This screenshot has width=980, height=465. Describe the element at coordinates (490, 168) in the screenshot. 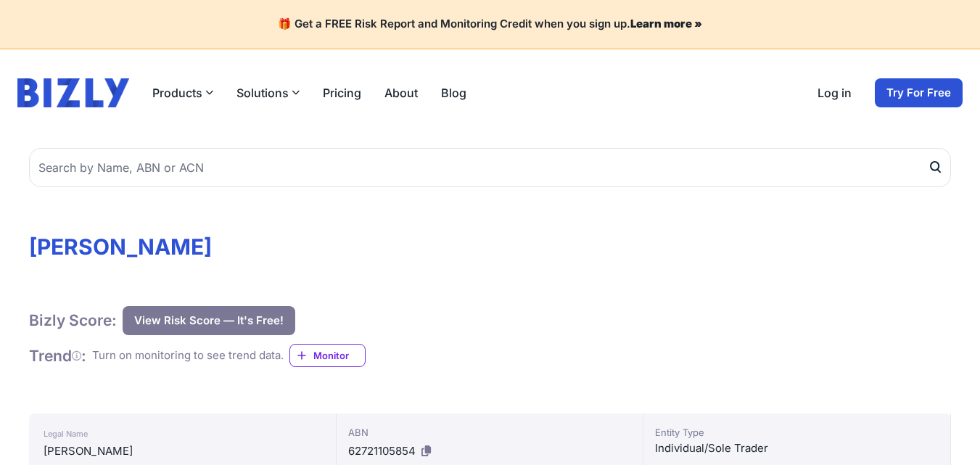

I see `input: Search by Name, ABN or ACN` at that location.